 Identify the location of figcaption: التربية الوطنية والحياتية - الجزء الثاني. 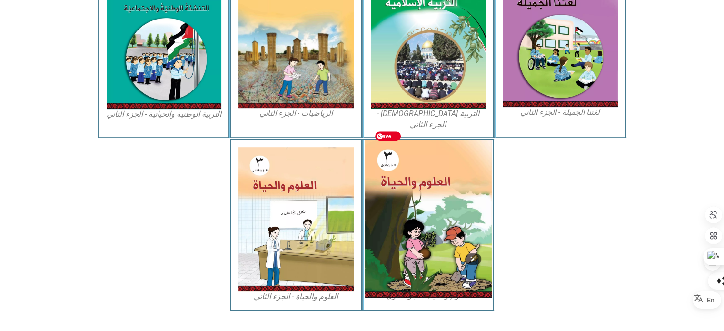
(164, 114).